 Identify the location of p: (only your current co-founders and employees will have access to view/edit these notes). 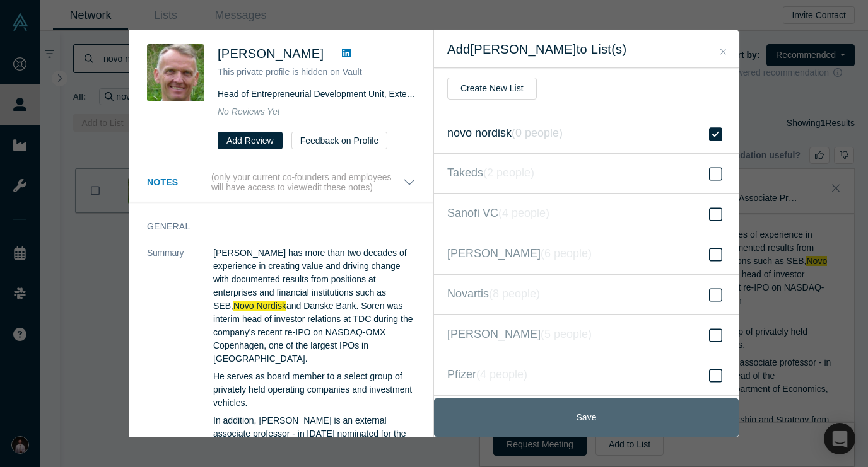
(307, 183).